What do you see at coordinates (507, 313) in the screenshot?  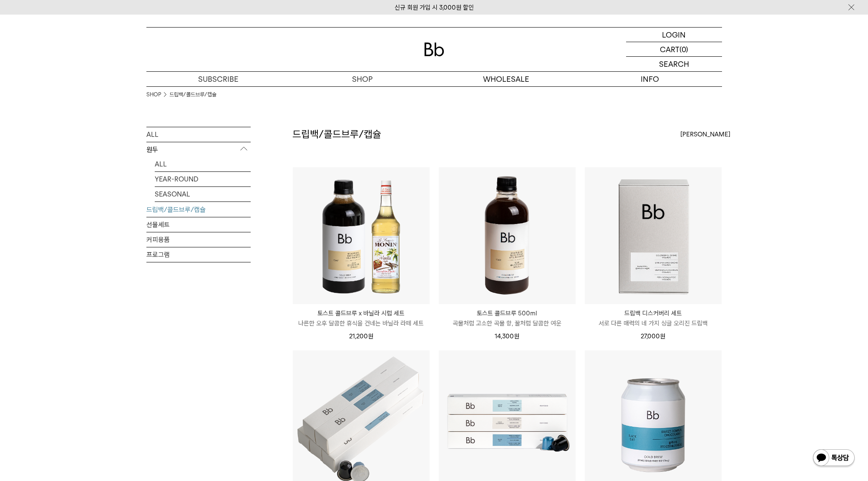 I see `p: 토스트 콜드브루 500ml` at bounding box center [507, 313].